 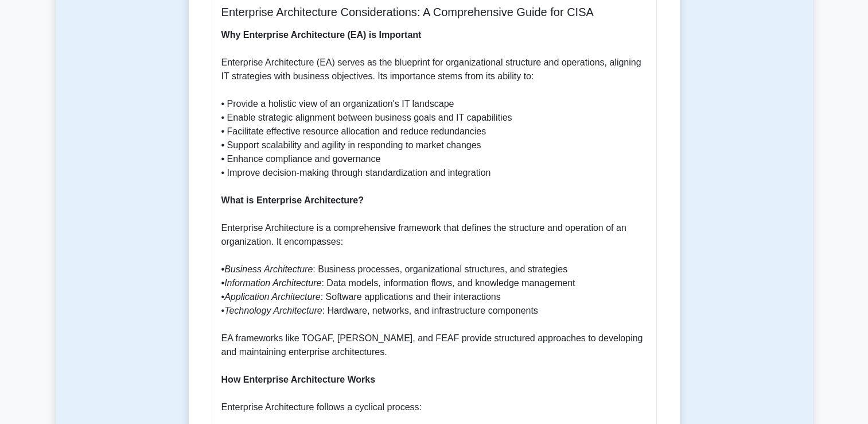 I want to click on b: Why Enterprise Architecture (EA) is Important, so click(x=321, y=34).